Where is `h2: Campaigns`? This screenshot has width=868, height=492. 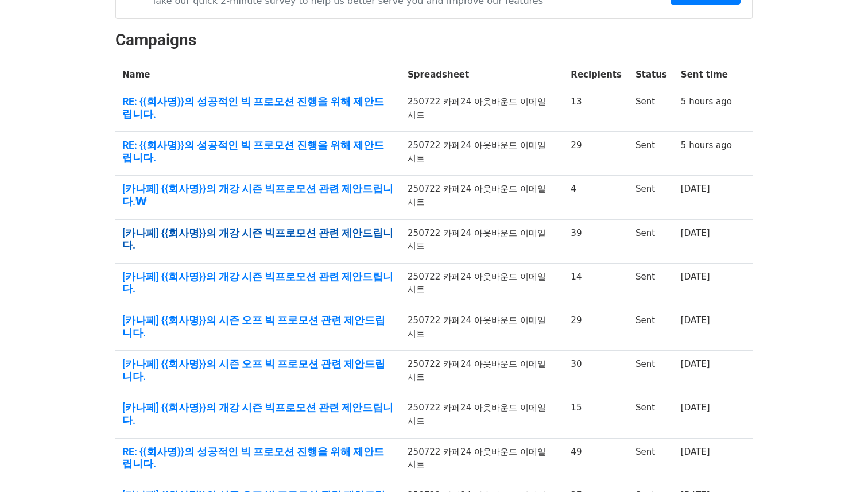 h2: Campaigns is located at coordinates (434, 40).